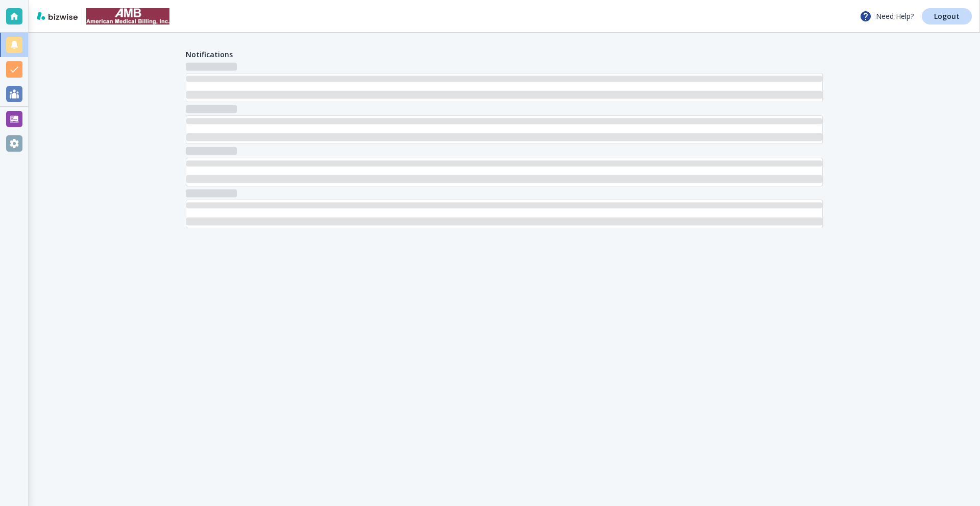 This screenshot has width=980, height=506. Describe the element at coordinates (886, 16) in the screenshot. I see `p: Need Help?` at that location.